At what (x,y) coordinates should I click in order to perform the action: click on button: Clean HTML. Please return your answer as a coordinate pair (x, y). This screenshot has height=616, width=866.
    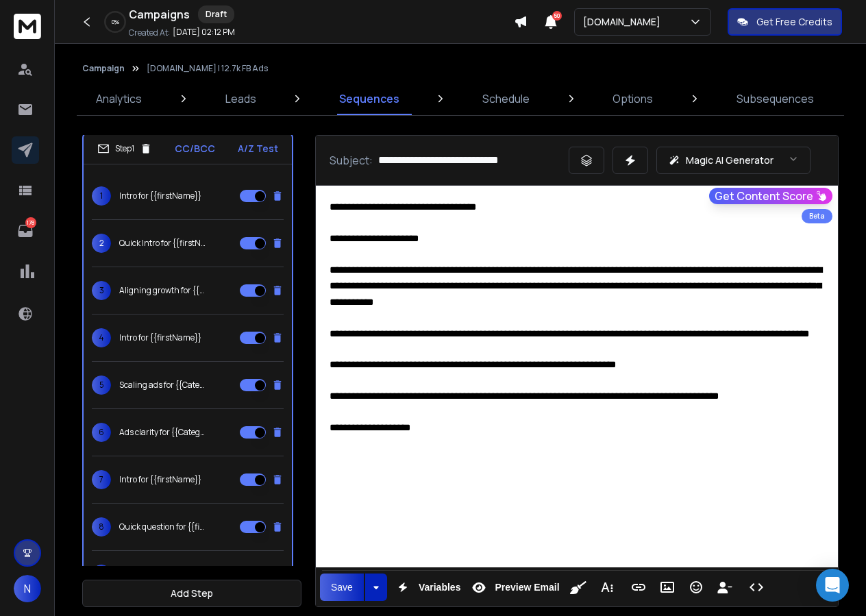
    Looking at the image, I should click on (578, 587).